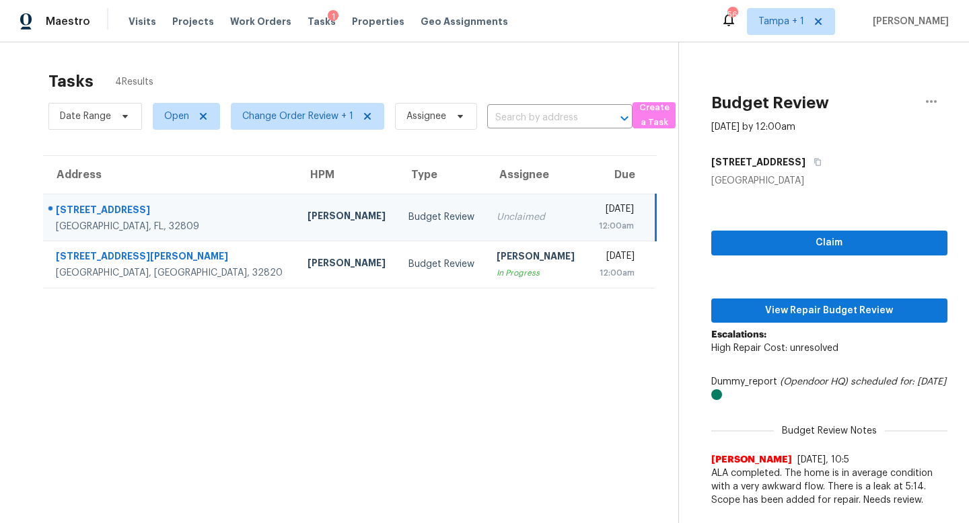 The width and height of the screenshot is (969, 523). Describe the element at coordinates (774, 349) in the screenshot. I see `span: High Repair Cost: unresolved` at that location.